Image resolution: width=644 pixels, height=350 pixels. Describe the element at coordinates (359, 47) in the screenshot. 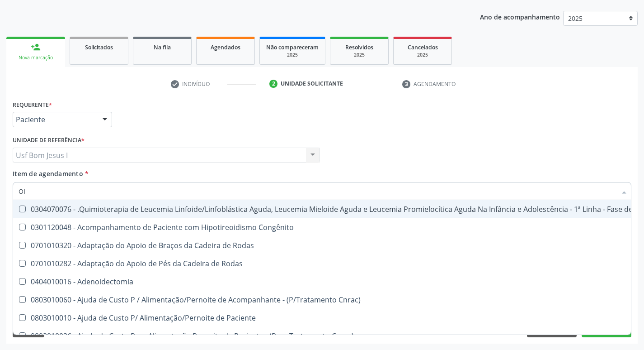

I see `span: Resolvidos` at that location.